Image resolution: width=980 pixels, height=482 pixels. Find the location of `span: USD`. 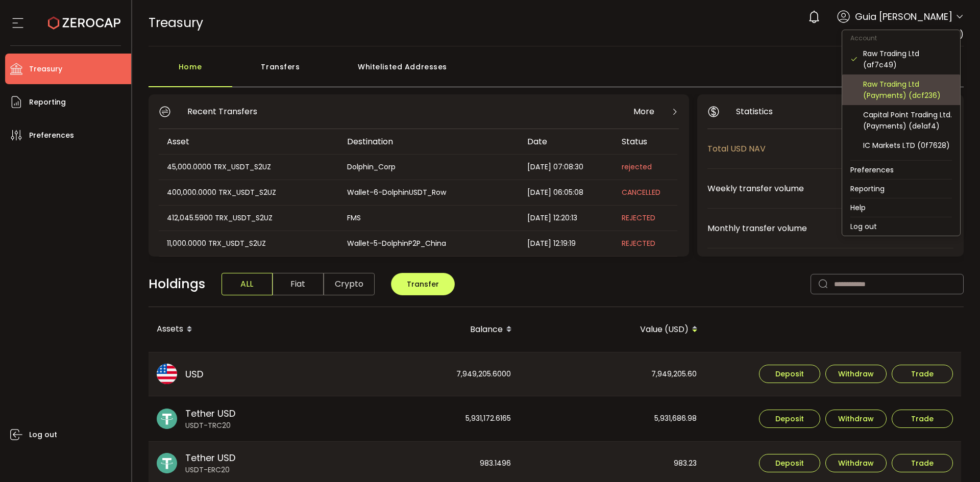

span: USD is located at coordinates (194, 374).